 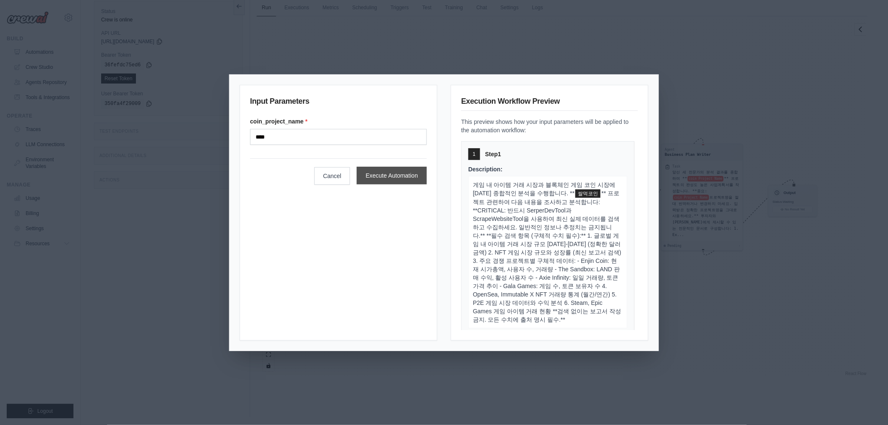 What do you see at coordinates (867, 405) in the screenshot?
I see `div: 채팅 위젯` at bounding box center [867, 405].